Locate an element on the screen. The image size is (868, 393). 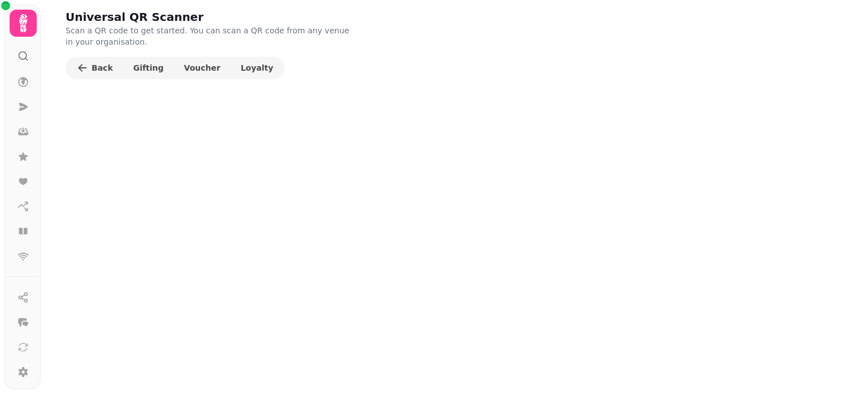
span: Loyalty is located at coordinates (257, 68).